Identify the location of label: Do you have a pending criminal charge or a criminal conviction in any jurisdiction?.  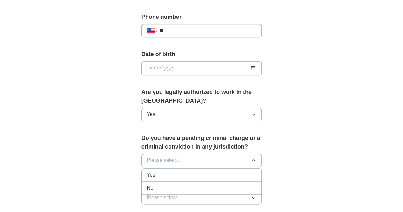
(202, 143).